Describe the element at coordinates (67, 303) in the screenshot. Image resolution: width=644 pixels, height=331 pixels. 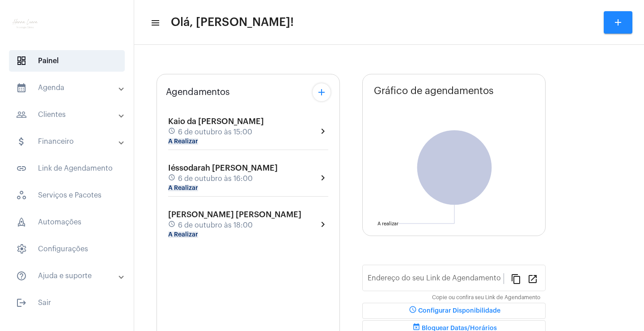
I see `span: Sair` at that location.